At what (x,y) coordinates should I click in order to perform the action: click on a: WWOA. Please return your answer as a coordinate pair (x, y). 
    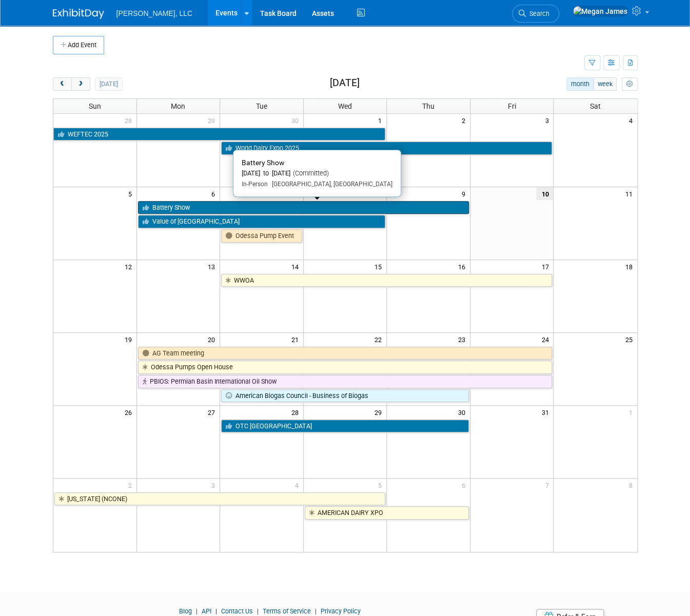
    Looking at the image, I should click on (386, 281).